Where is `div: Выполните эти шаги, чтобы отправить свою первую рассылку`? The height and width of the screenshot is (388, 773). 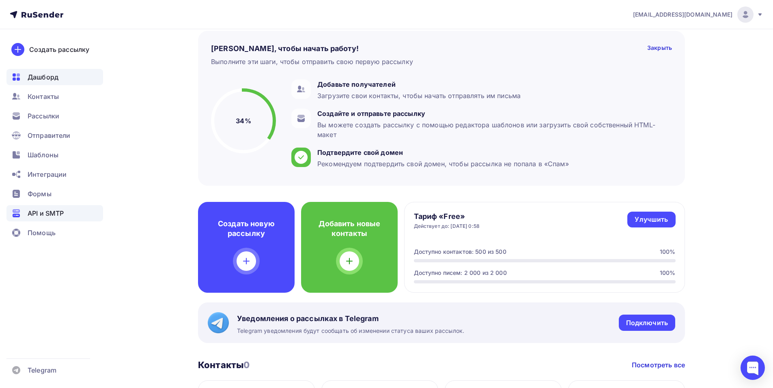 div: Выполните эти шаги, чтобы отправить свою первую рассылку is located at coordinates (312, 62).